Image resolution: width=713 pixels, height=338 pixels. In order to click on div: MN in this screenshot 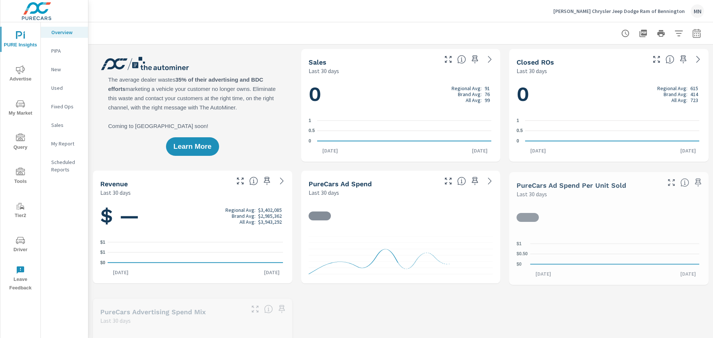, I will do `click(698, 11)`.